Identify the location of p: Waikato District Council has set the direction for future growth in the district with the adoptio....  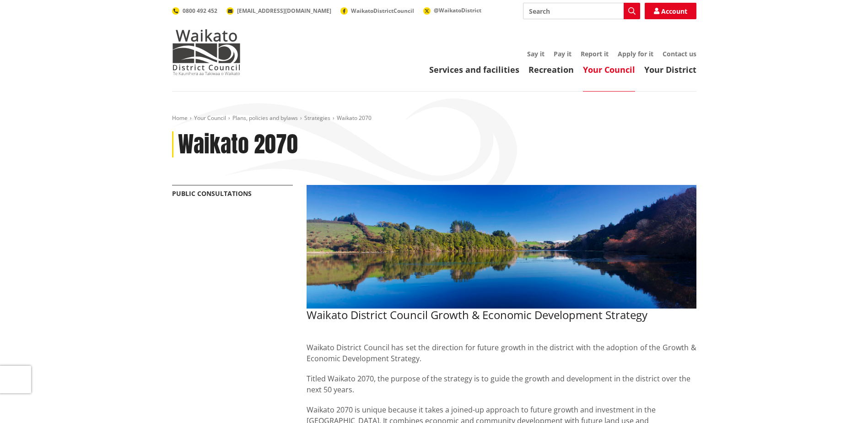
(501, 348).